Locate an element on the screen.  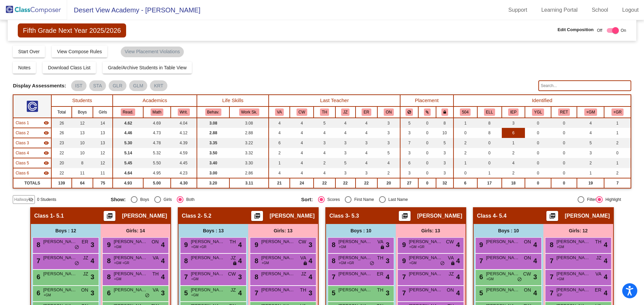
td: 5.14 is located at coordinates (128, 153).